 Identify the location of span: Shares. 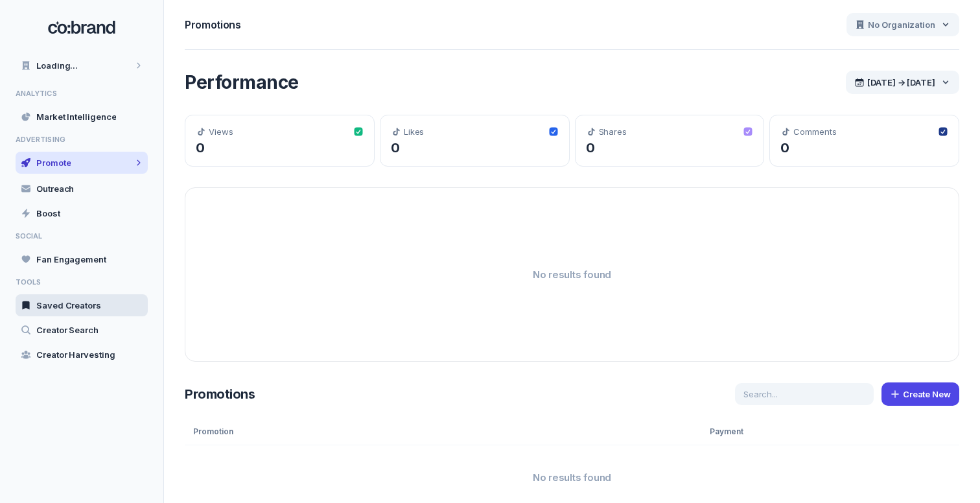
(613, 131).